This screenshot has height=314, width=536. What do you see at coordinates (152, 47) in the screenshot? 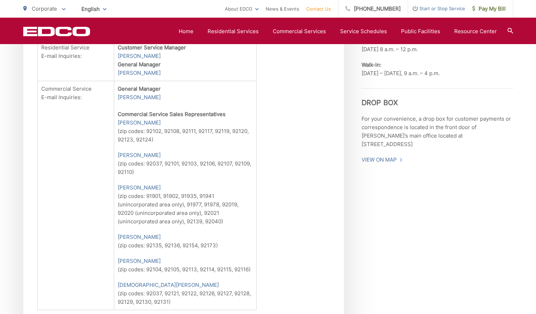
I see `strong: Customer Service Manager` at bounding box center [152, 47].